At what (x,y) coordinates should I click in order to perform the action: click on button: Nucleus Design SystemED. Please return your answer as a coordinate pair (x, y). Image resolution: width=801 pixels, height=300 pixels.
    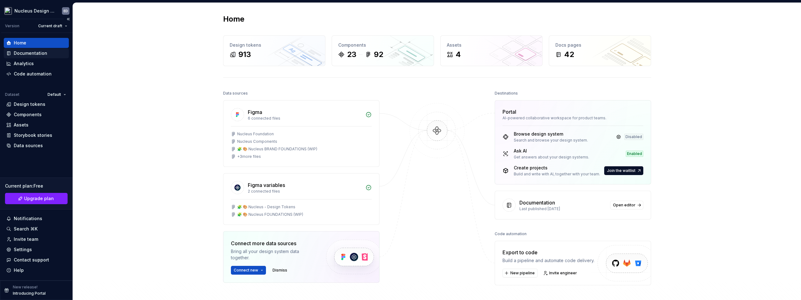
    Looking at the image, I should click on (36, 11).